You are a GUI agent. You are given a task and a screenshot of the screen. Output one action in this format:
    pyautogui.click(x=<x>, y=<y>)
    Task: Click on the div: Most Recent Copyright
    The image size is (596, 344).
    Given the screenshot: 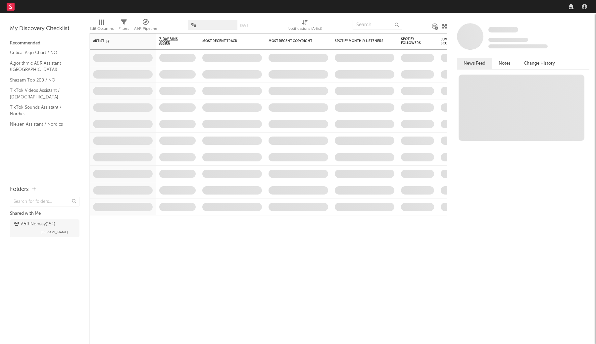 What is the action you would take?
    pyautogui.click(x=293, y=41)
    